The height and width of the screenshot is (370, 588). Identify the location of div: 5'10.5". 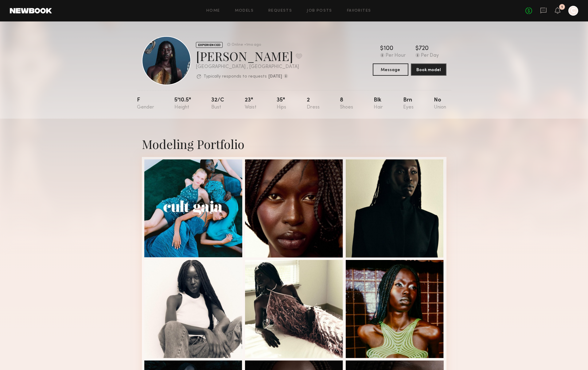
(183, 104).